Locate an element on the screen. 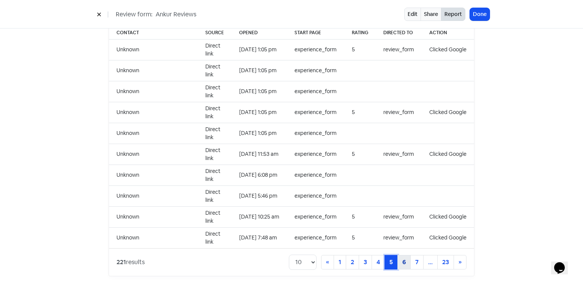 The width and height of the screenshot is (583, 282). a: 4 is located at coordinates (378, 262).